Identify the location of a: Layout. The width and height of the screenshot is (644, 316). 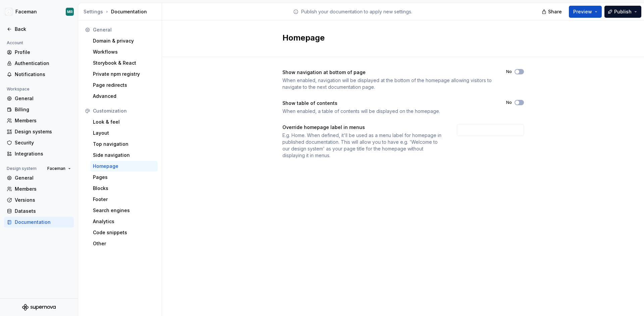
(124, 133).